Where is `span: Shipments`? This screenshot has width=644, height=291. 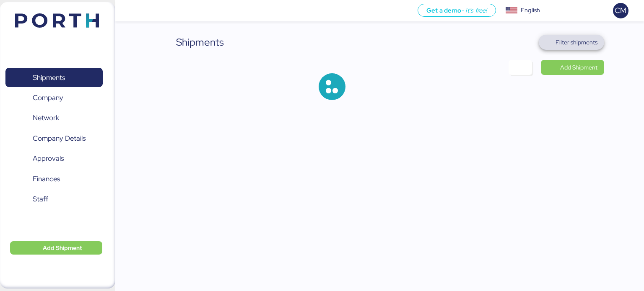 span: Shipments is located at coordinates (48, 77).